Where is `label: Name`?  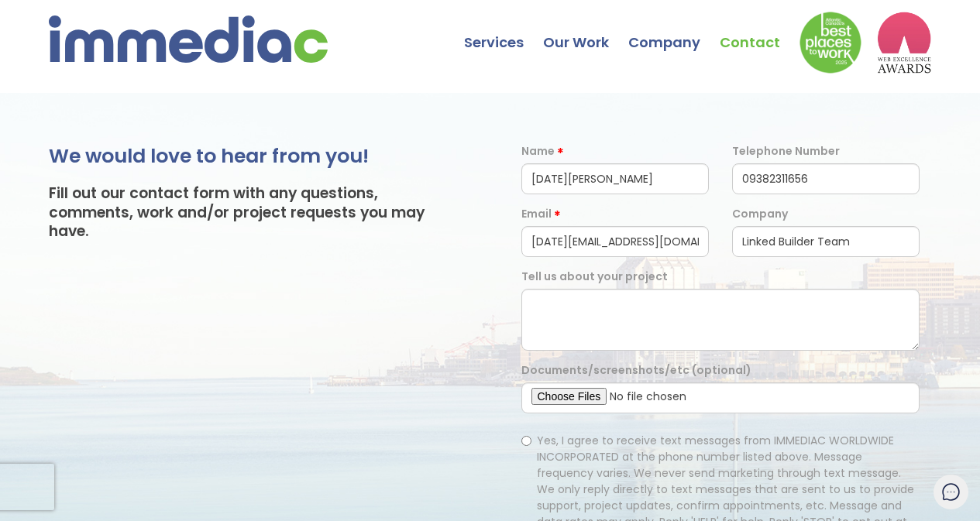 label: Name is located at coordinates (538, 151).